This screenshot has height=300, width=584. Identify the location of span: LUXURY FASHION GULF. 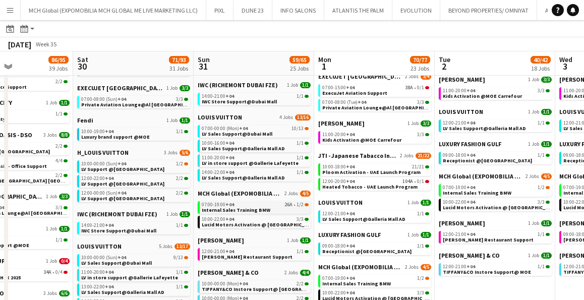
(470, 144).